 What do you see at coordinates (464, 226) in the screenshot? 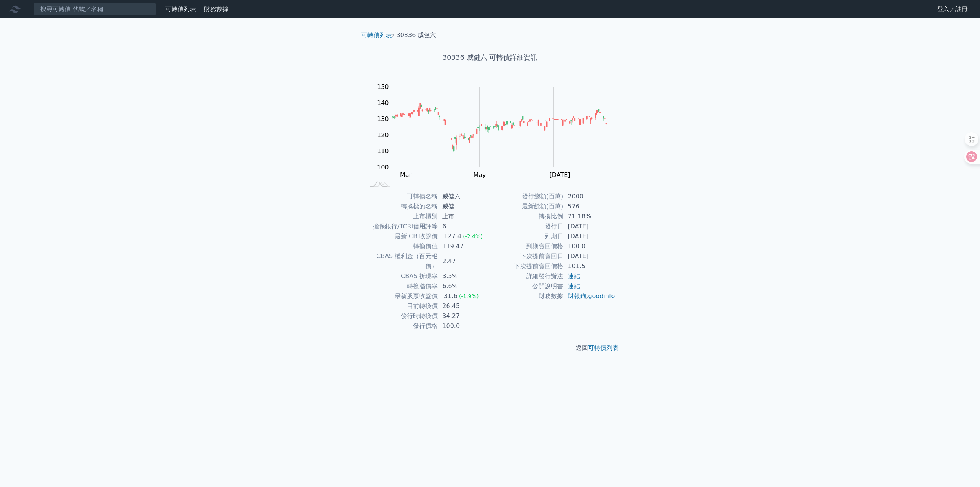
I see `td: 6` at bounding box center [464, 226].